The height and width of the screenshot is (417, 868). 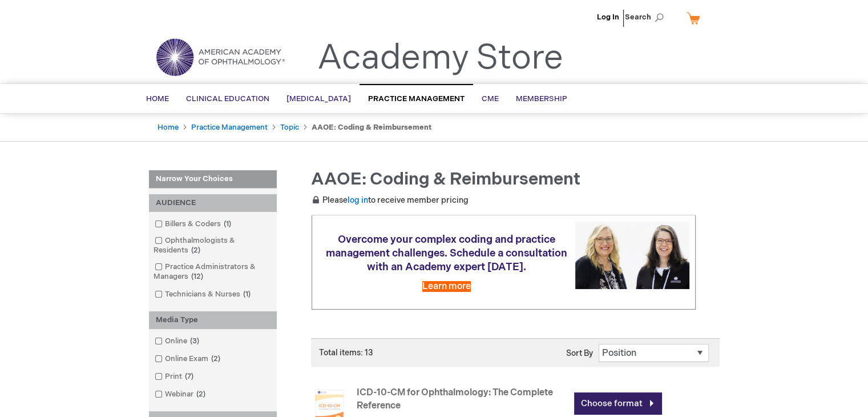 I want to click on img: Schedule a consultation with an Academy expert today, so click(x=633, y=255).